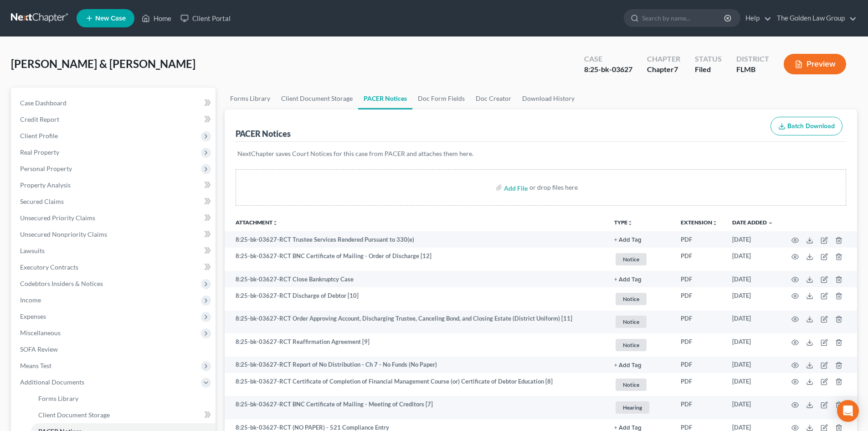 This screenshot has height=431, width=868. What do you see at coordinates (756, 18) in the screenshot?
I see `a: Help` at bounding box center [756, 18].